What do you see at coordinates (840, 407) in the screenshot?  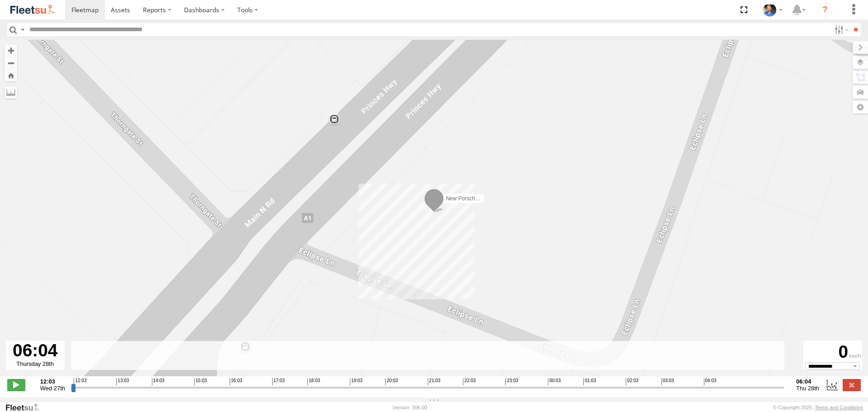 I see `a: Terms and Conditions` at bounding box center [840, 407].